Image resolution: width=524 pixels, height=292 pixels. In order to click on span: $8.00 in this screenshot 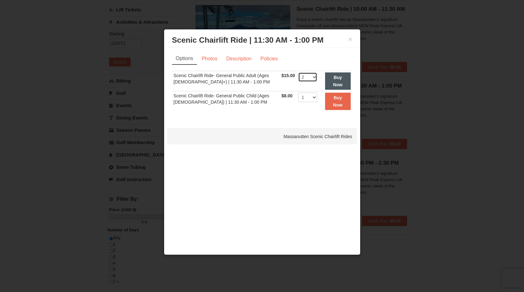, I will do `click(287, 96)`.